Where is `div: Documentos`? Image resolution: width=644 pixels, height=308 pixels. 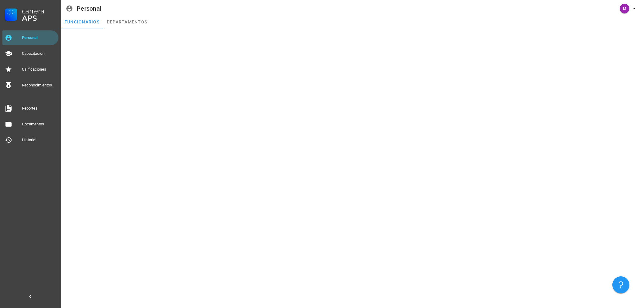 div: Documentos is located at coordinates (39, 124).